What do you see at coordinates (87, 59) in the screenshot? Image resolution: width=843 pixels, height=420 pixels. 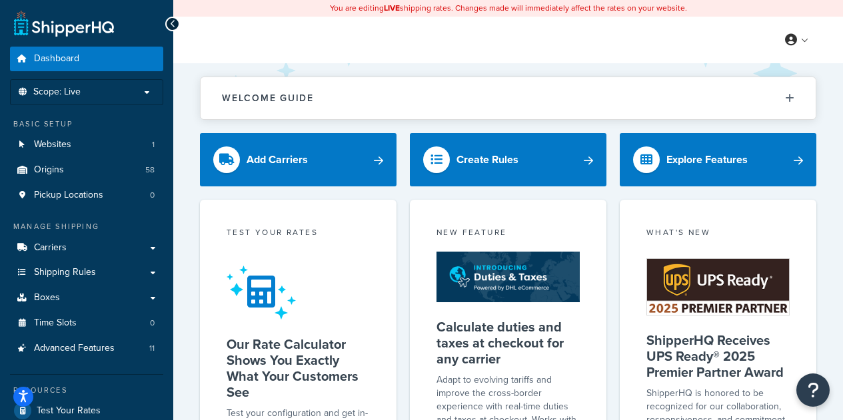 I see `li: Dashboard` at bounding box center [87, 59].